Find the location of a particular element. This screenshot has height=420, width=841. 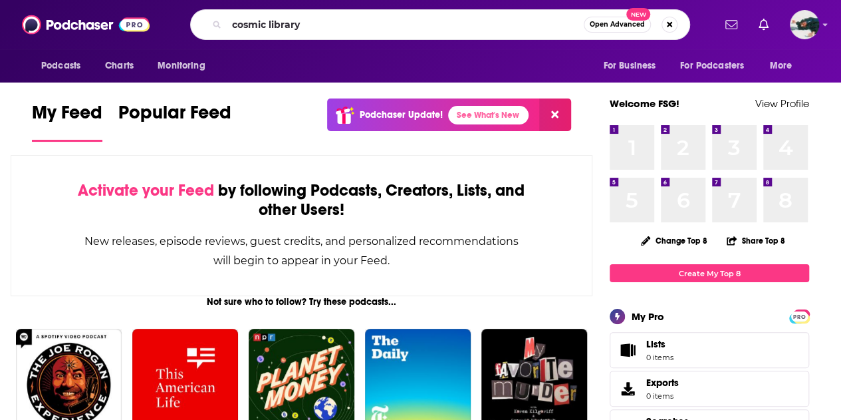

p: Podchaser Update! is located at coordinates (401, 114).